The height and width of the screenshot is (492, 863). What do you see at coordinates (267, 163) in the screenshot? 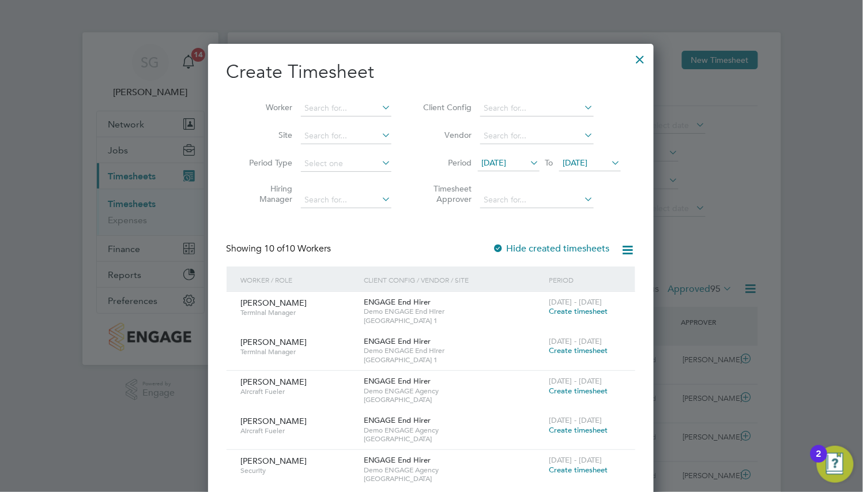
I see `label: Period Type` at bounding box center [267, 163].